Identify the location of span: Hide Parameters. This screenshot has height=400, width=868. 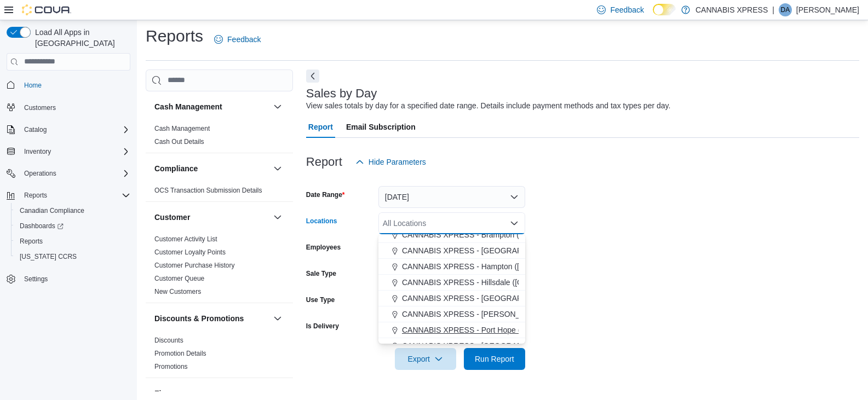
(397, 162).